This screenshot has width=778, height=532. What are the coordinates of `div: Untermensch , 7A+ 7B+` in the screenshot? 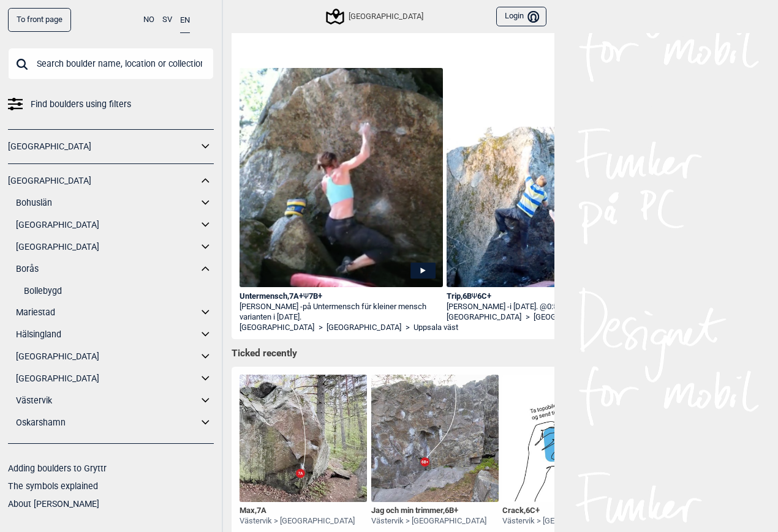 It's located at (341, 296).